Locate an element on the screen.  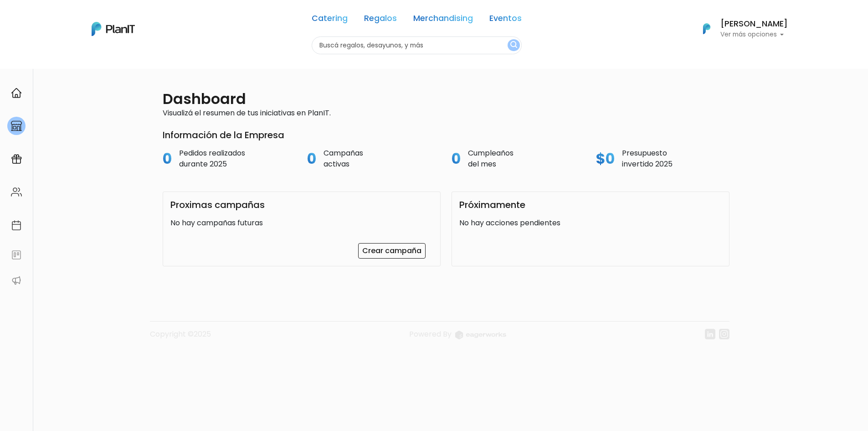
span: translation missing: es.layouts.footer.powered_by is located at coordinates (430, 333).